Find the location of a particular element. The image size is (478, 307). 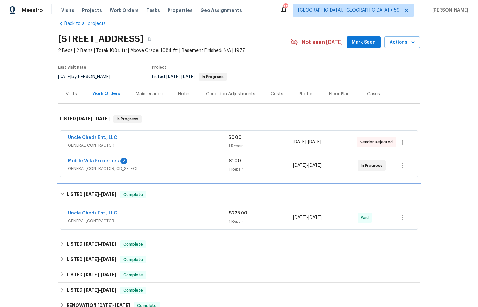

a: Back to all projects is located at coordinates (89, 24).